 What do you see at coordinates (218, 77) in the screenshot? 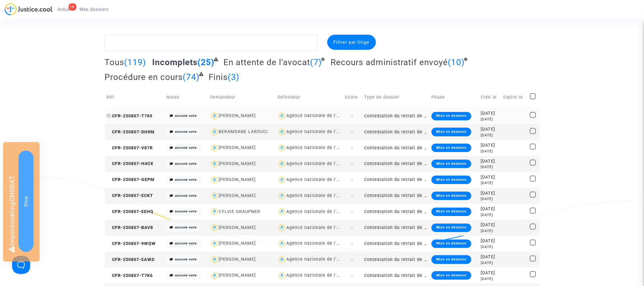
I see `span: Finis` at bounding box center [218, 77].